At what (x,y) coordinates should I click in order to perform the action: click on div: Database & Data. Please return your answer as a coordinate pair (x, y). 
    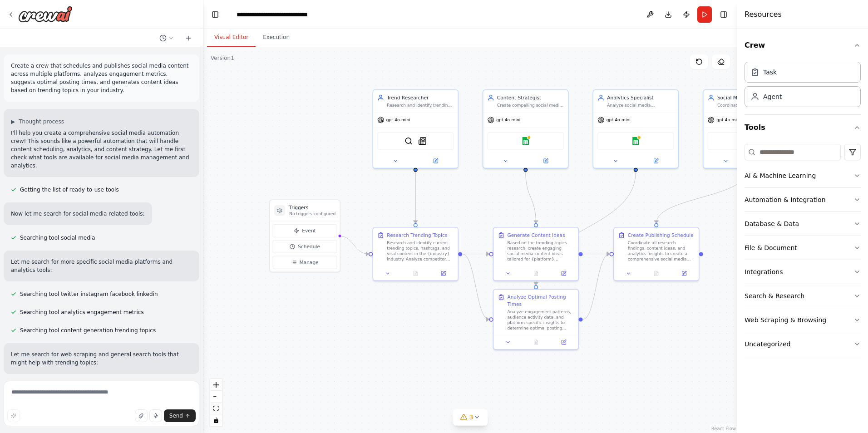
    Looking at the image, I should click on (772, 224).